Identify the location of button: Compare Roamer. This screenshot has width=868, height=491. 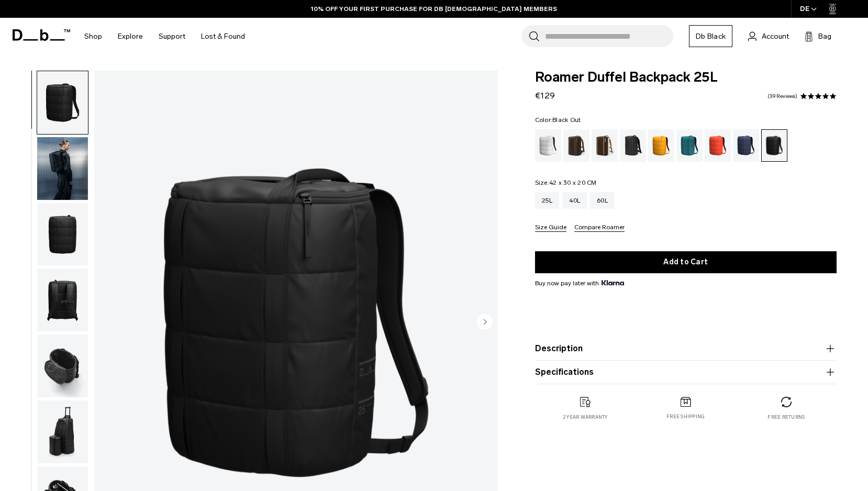
(599, 228).